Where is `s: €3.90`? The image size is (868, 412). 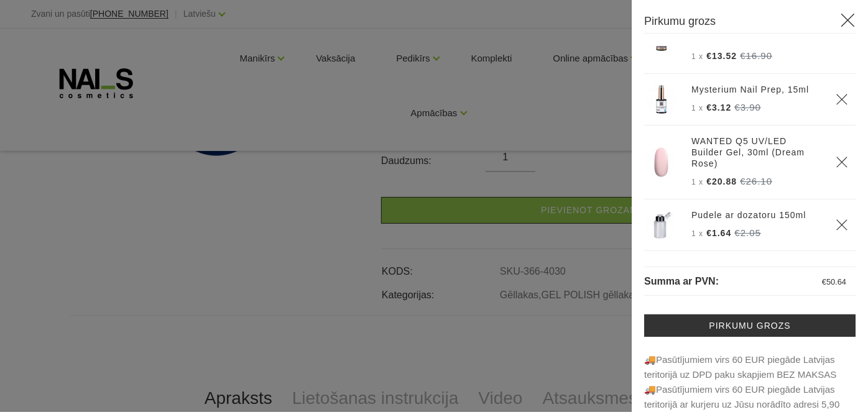 s: €3.90 is located at coordinates (747, 107).